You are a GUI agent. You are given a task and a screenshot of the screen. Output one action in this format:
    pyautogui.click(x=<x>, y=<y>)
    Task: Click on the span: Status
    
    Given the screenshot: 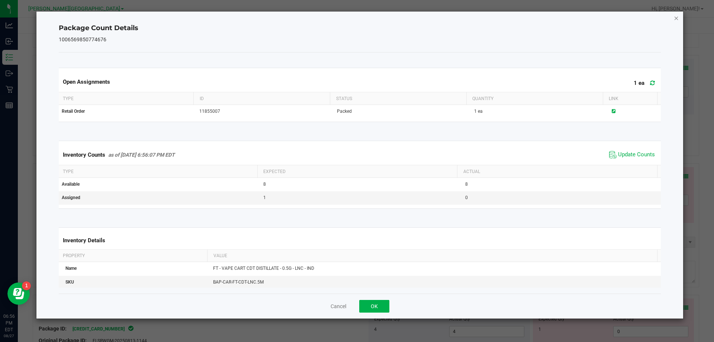 What is the action you would take?
    pyautogui.click(x=344, y=99)
    